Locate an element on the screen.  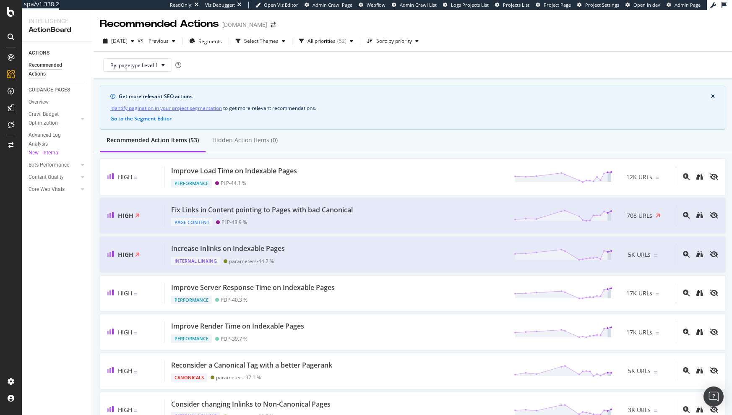
span: 708 URLs is located at coordinates (639, 216).